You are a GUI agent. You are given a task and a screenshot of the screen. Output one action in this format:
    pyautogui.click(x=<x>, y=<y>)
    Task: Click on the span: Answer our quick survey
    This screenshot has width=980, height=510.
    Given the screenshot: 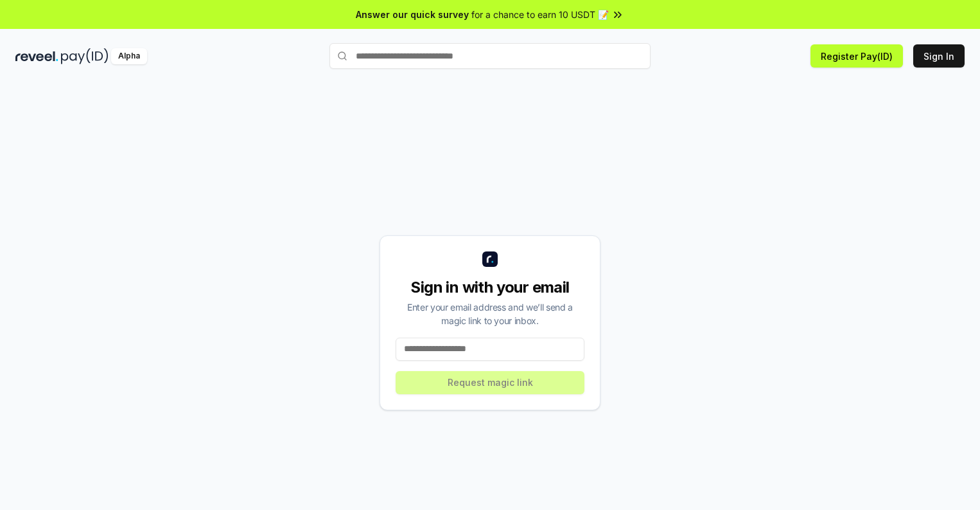 What is the action you would take?
    pyautogui.click(x=413, y=14)
    